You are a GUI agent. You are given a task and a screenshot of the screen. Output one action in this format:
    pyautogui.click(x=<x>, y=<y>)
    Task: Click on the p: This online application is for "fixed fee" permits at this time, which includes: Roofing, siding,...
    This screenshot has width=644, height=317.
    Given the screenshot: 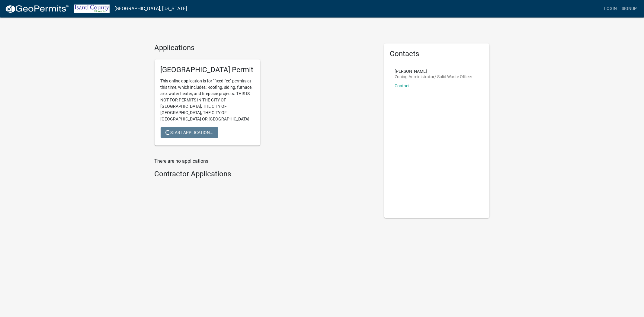 What is the action you would take?
    pyautogui.click(x=207, y=100)
    